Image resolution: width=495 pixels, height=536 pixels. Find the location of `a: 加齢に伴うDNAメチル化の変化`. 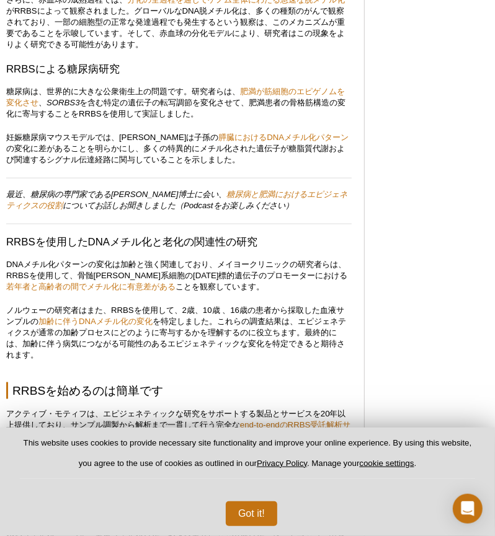

a: 加齢に伴うDNAメチル化の変化 is located at coordinates (95, 321).